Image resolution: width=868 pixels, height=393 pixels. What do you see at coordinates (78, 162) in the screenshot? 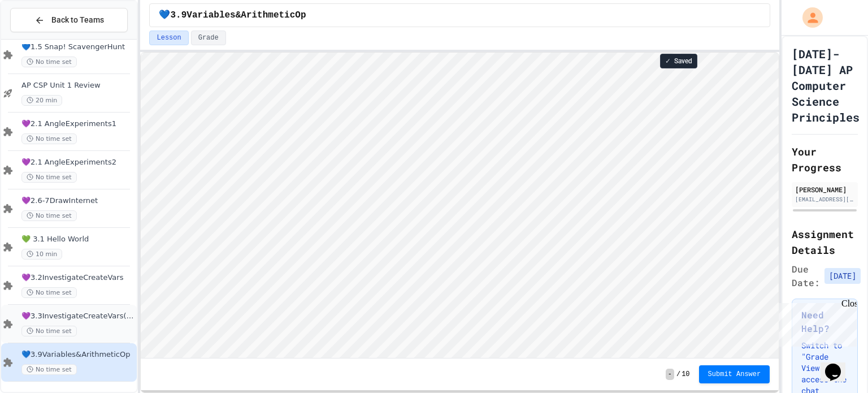
I see `span: 💜2.1 AngleExperiments2` at bounding box center [78, 162].